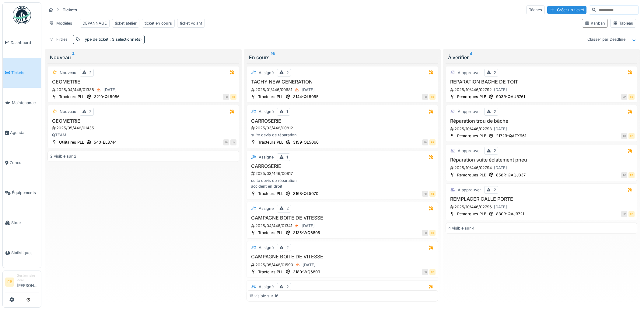 Image resolution: width=644 pixels, height=310 pixels. Describe the element at coordinates (71, 142) in the screenshot. I see `div: Utilitaires PLL` at that location.